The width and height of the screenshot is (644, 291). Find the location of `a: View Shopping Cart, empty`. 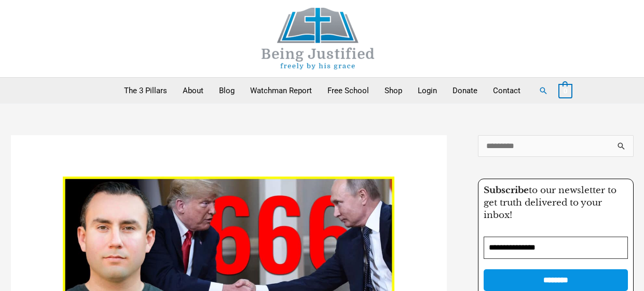

a: View Shopping Cart, empty is located at coordinates (565, 91).